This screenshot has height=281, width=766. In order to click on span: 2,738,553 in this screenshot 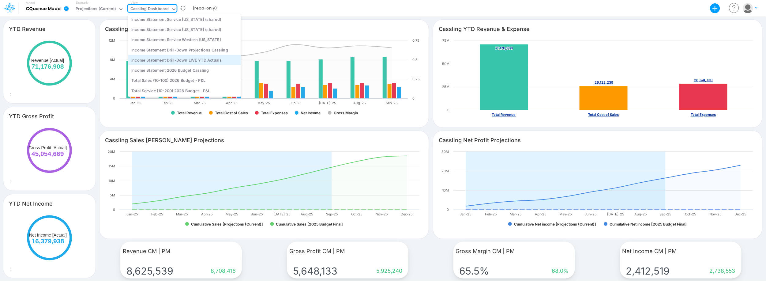, I will do `click(721, 270)`.